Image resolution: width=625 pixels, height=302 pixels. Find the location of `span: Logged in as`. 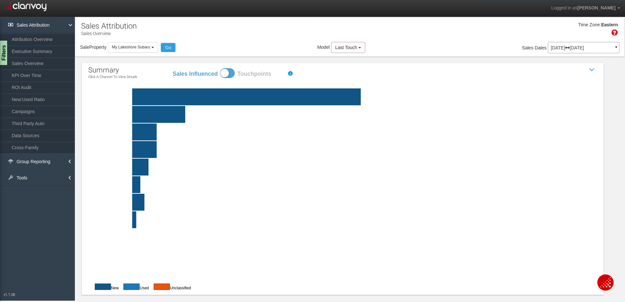

span: Logged in as is located at coordinates (564, 8).